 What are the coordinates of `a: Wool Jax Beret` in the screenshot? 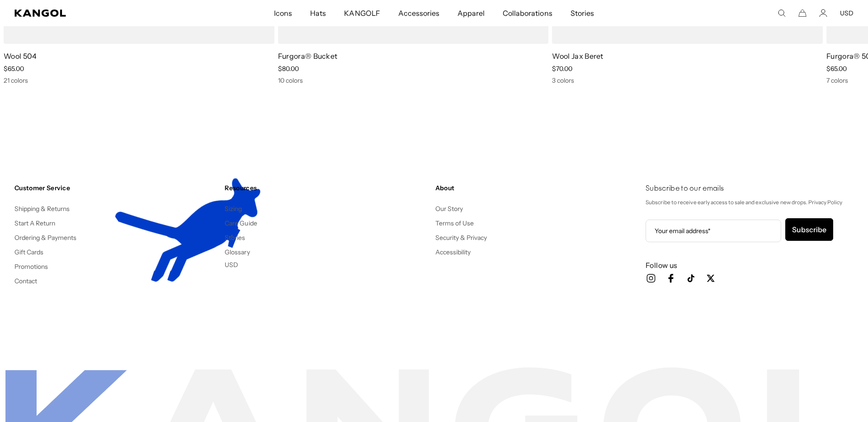 It's located at (577, 56).